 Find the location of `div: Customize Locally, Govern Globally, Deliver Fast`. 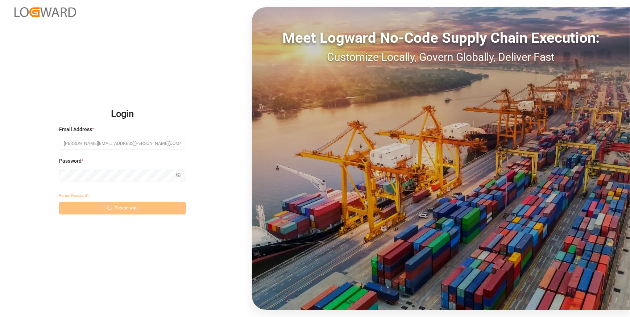

div: Customize Locally, Govern Globally, Deliver Fast is located at coordinates (440, 57).